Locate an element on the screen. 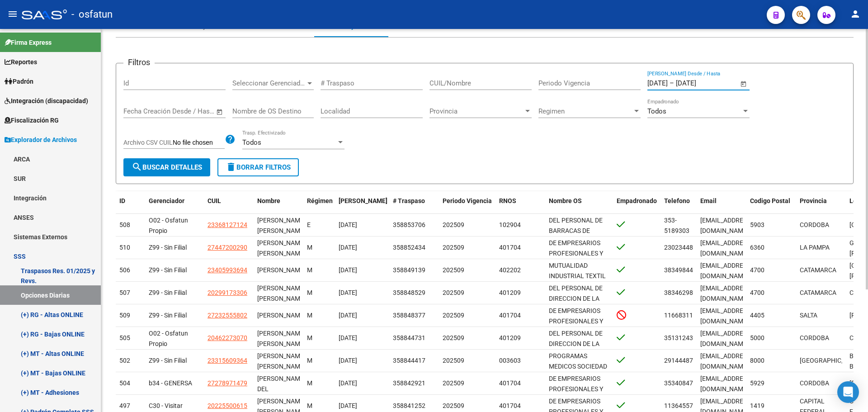 This screenshot has width=868, height=412. span: Email is located at coordinates (708, 201).